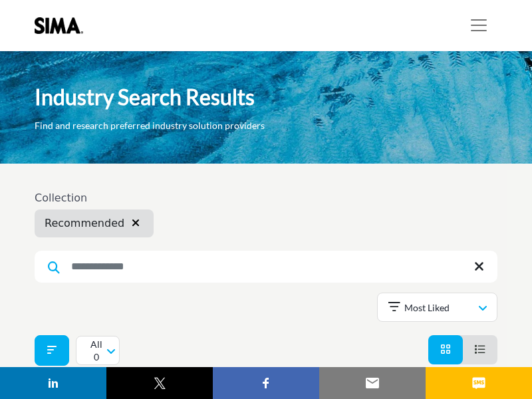  I want to click on li: Card View, so click(446, 349).